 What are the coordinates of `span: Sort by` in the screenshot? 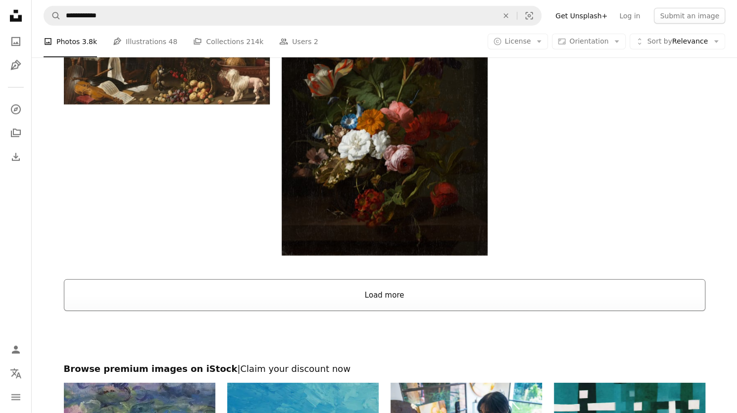 It's located at (660, 41).